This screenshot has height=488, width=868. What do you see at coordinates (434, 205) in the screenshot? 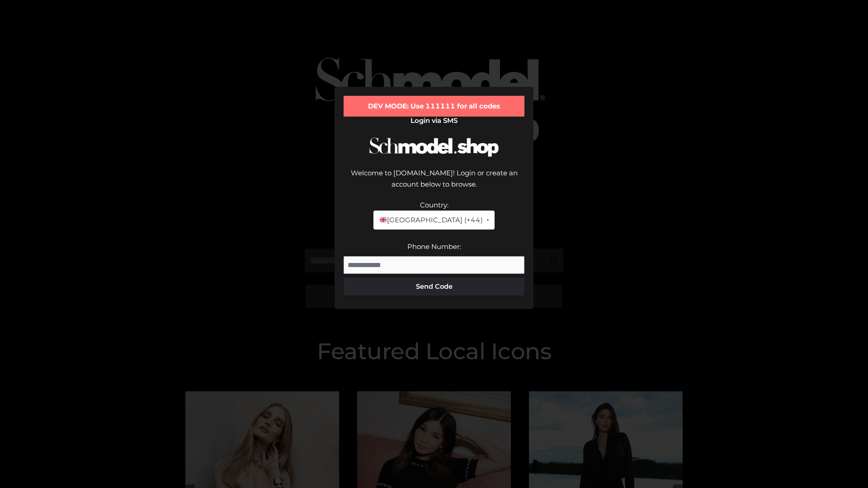
I see `label: Country:` at bounding box center [434, 205].